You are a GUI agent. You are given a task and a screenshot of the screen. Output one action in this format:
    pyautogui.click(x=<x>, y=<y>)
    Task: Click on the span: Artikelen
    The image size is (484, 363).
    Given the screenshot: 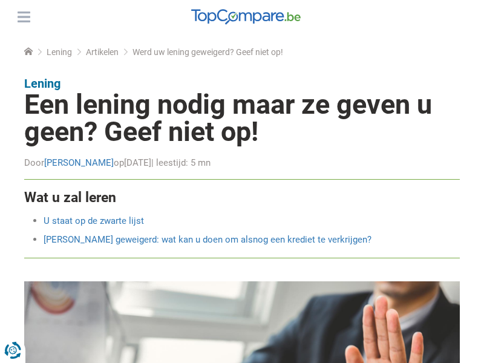 What is the action you would take?
    pyautogui.click(x=102, y=52)
    